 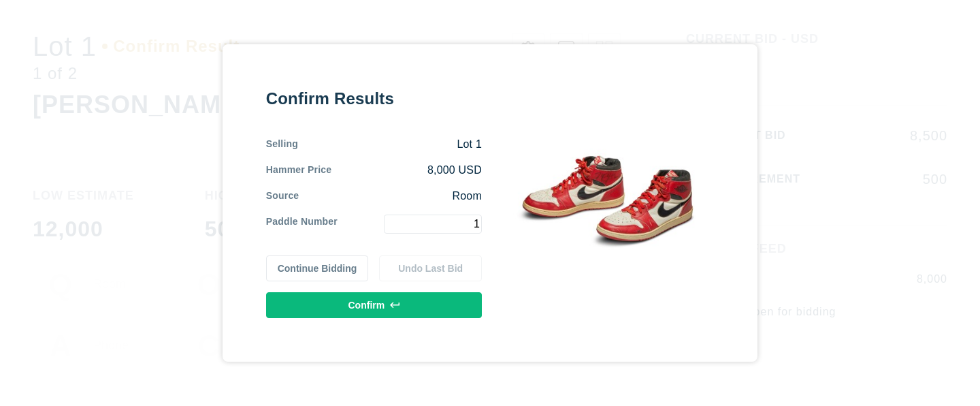 I want to click on div: Paddle Number, so click(x=301, y=224).